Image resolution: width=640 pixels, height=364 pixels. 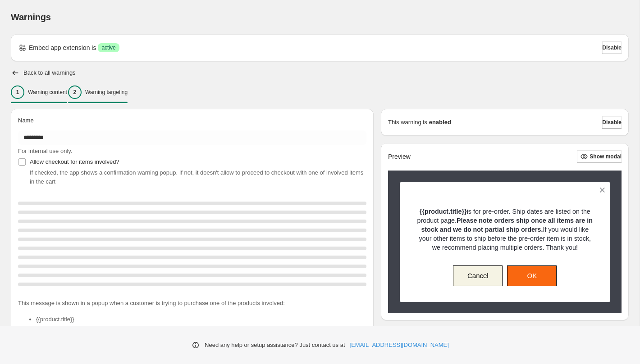 What do you see at coordinates (18, 92) in the screenshot?
I see `div: 1` at bounding box center [18, 92].